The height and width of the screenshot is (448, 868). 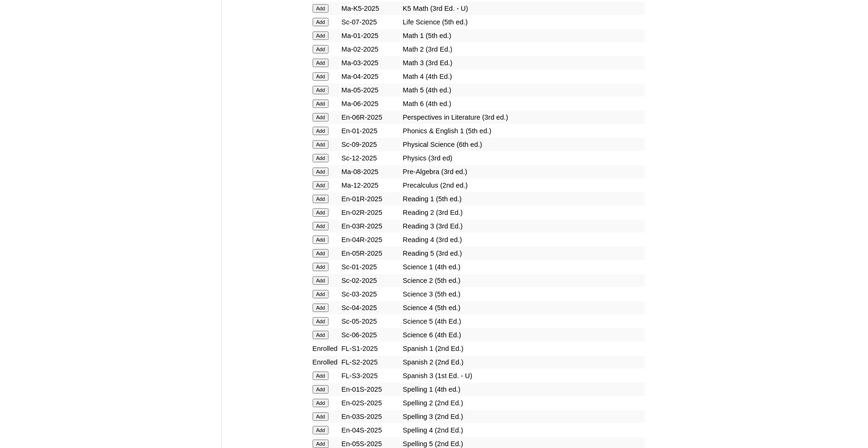 What do you see at coordinates (370, 172) in the screenshot?
I see `td: Ma-08-2025` at bounding box center [370, 172].